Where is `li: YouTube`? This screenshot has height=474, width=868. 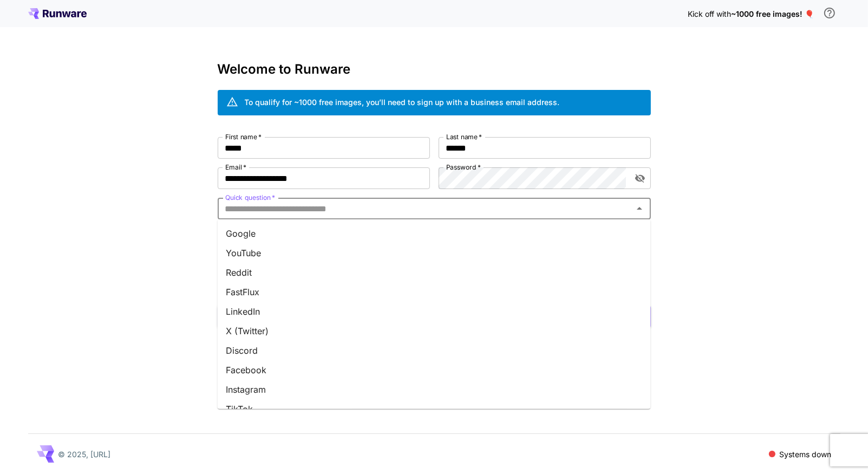
li: YouTube is located at coordinates (435, 253).